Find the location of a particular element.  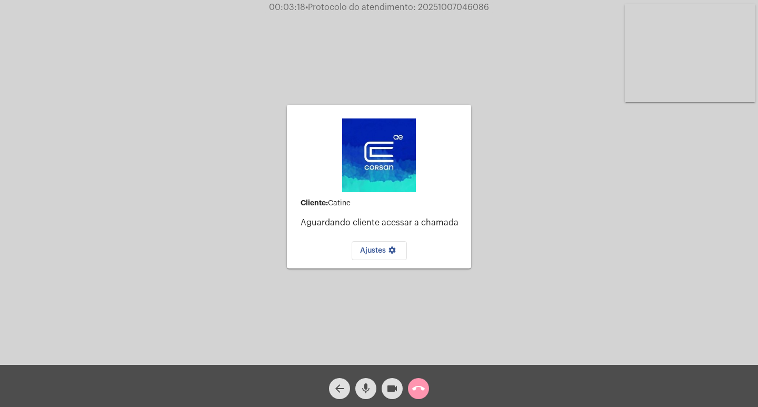

span: Ajustes is located at coordinates (379, 250).